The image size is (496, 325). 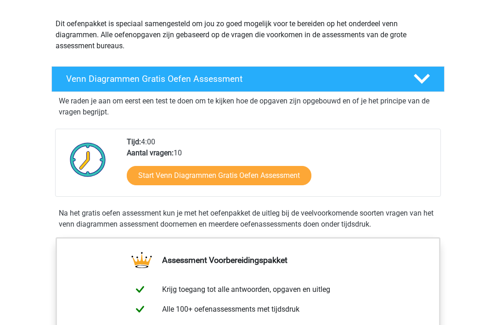 I want to click on a: Start Venn Diagrammen Gratis Oefen Assessment, so click(x=219, y=175).